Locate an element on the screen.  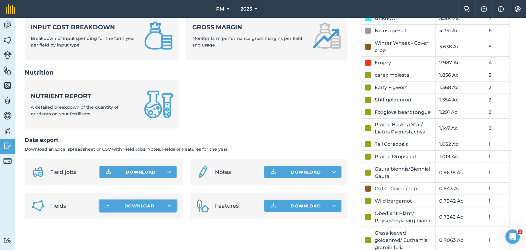
div: Stiff goldenrod is located at coordinates (393, 100).